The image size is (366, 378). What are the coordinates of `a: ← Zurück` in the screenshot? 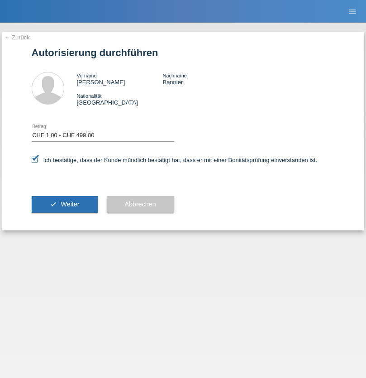 It's located at (17, 37).